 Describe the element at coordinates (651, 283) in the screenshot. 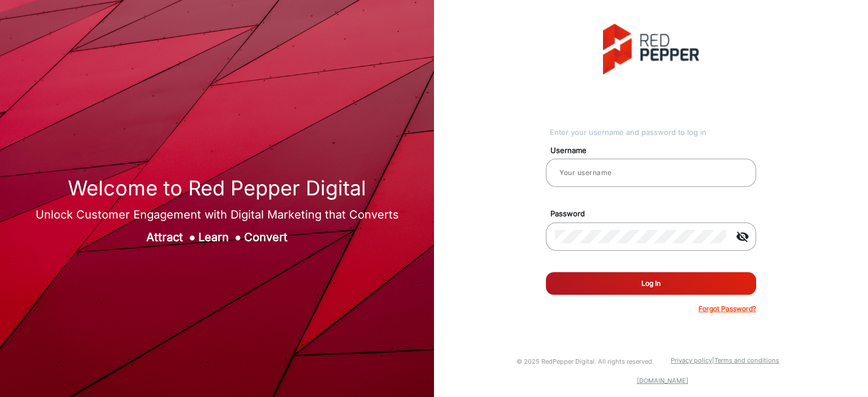

I see `button: Log In` at that location.